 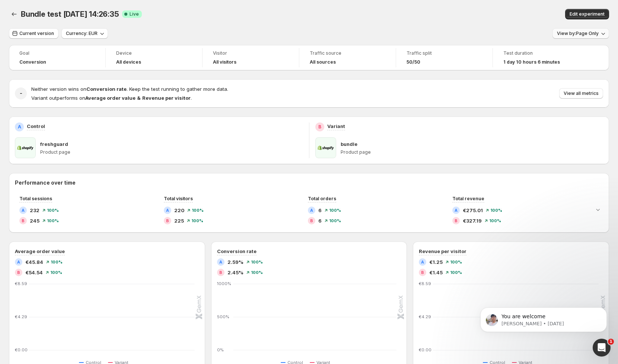 I want to click on span: Traffic source, so click(x=347, y=53).